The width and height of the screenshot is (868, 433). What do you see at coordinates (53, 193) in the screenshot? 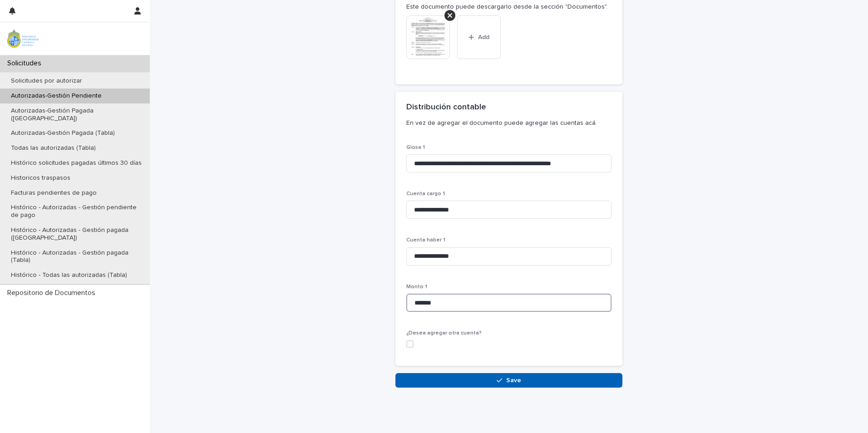
I see `p: Facturas pendientes de pago` at bounding box center [53, 193].